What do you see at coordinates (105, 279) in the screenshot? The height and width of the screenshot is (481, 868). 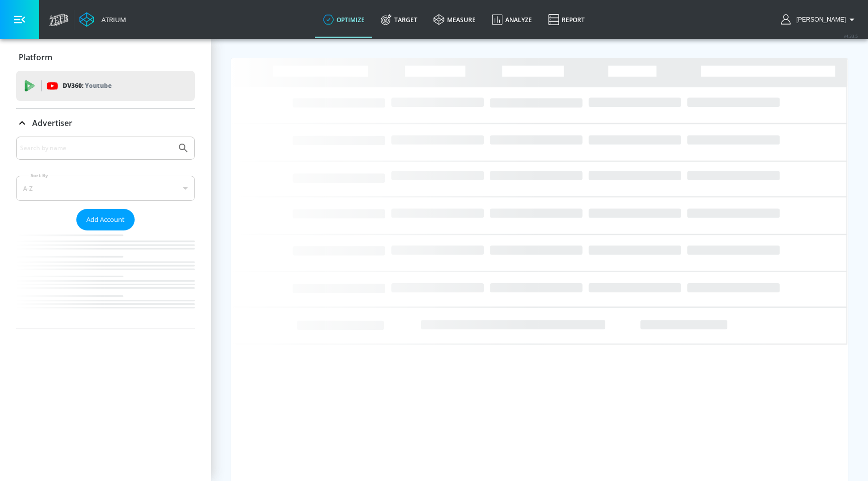 I see `nav: list of Advertiser` at bounding box center [105, 279].